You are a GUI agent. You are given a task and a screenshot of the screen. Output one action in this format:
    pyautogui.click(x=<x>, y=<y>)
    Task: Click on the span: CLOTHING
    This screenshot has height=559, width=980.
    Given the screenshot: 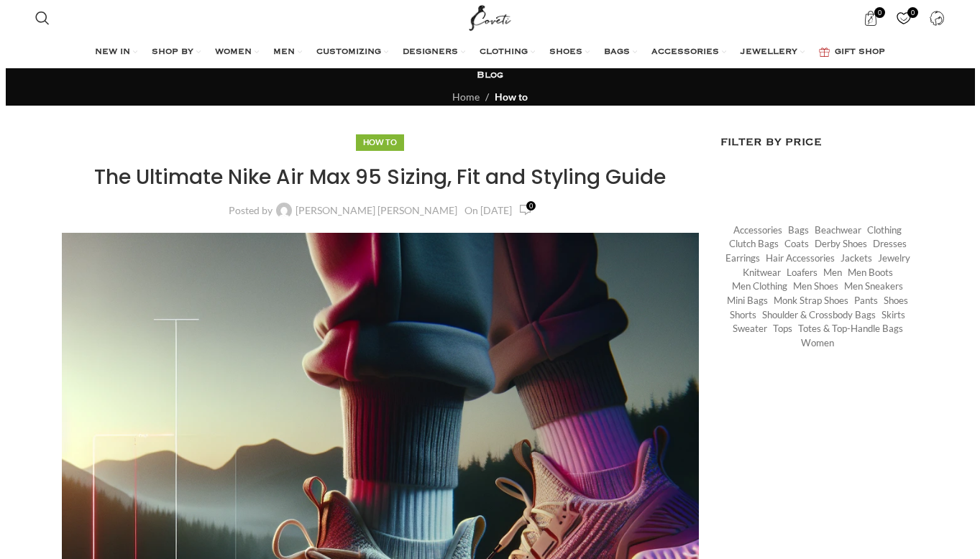 What is the action you would take?
    pyautogui.click(x=504, y=53)
    